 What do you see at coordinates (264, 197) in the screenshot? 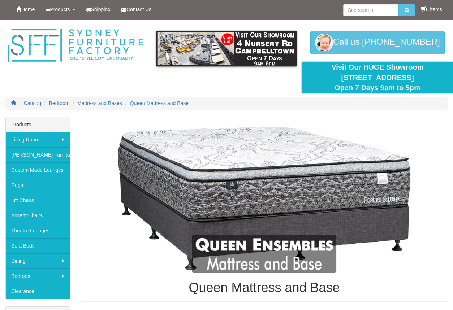
I see `img: Queen Mattress and Base` at bounding box center [264, 197].